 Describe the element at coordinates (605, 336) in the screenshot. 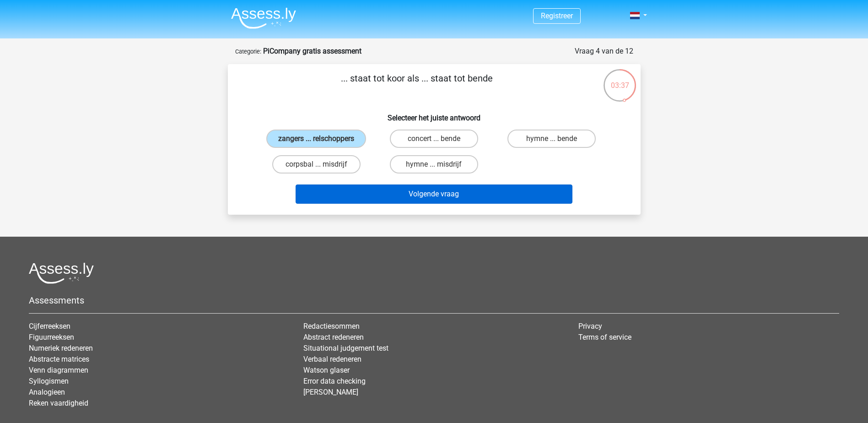

I see `a: Terms of service` at that location.